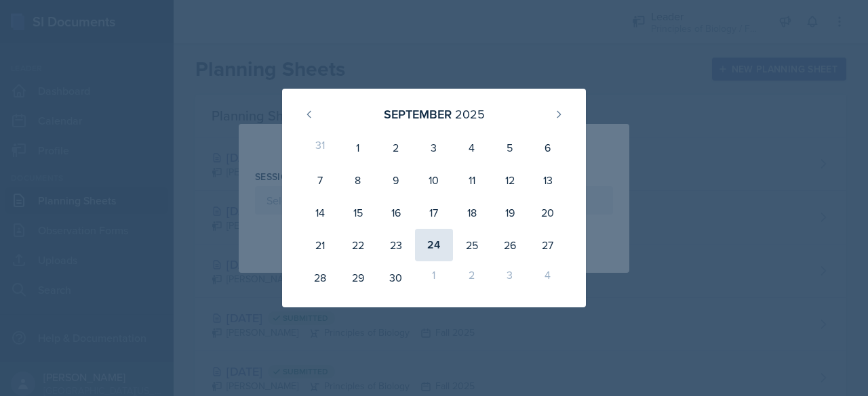  I want to click on div: 22, so click(358, 245).